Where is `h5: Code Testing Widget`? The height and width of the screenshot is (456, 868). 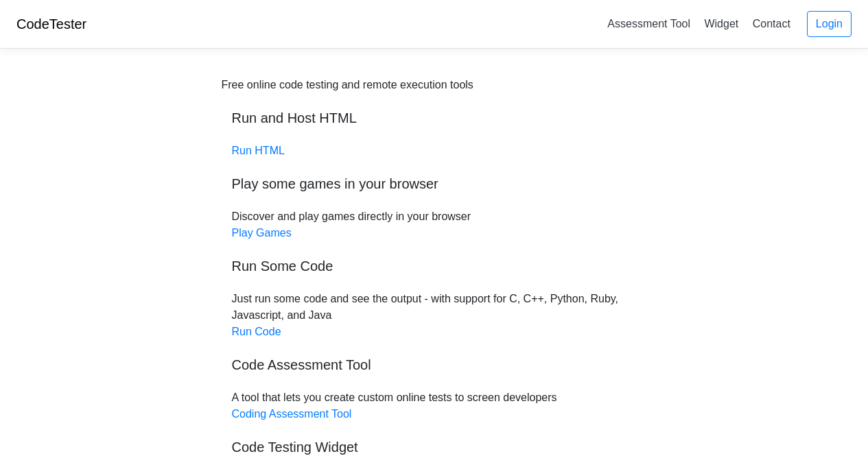 h5: Code Testing Widget is located at coordinates (434, 447).